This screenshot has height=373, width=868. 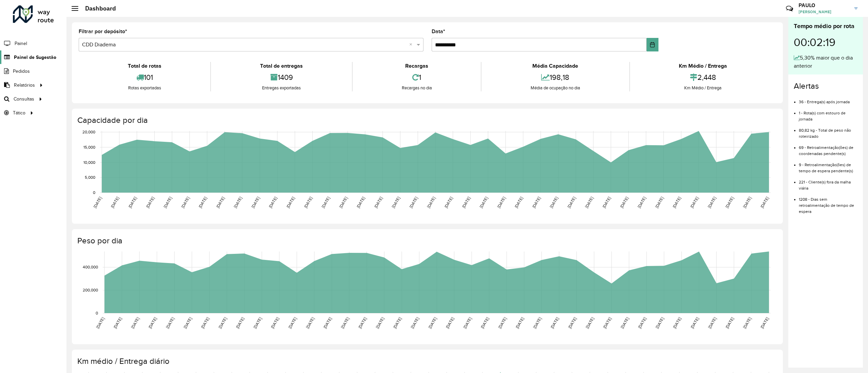 What do you see at coordinates (102, 31) in the screenshot?
I see `label: Filtrar por depósito` at bounding box center [102, 31].